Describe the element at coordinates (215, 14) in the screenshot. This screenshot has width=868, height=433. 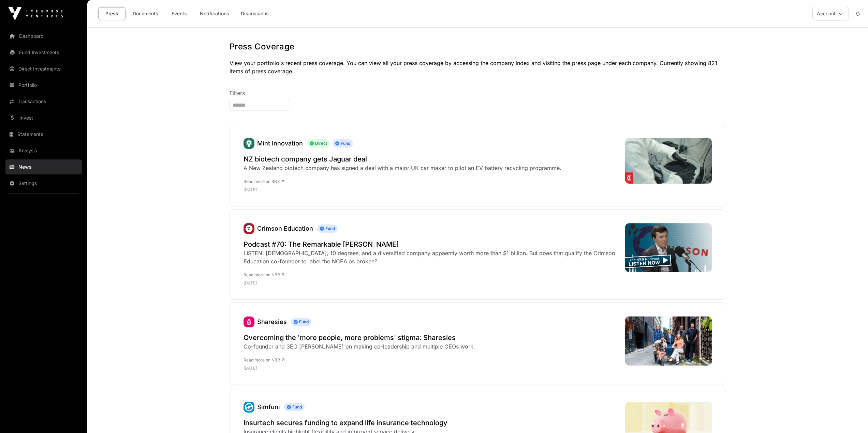
I see `a: Notifications` at that location.